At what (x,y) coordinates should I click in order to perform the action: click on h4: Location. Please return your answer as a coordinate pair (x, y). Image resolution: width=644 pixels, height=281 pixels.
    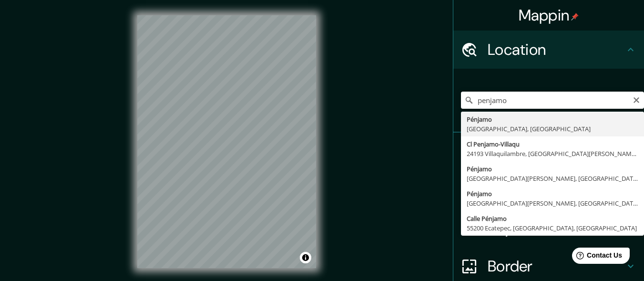
    Looking at the image, I should click on (556, 50).